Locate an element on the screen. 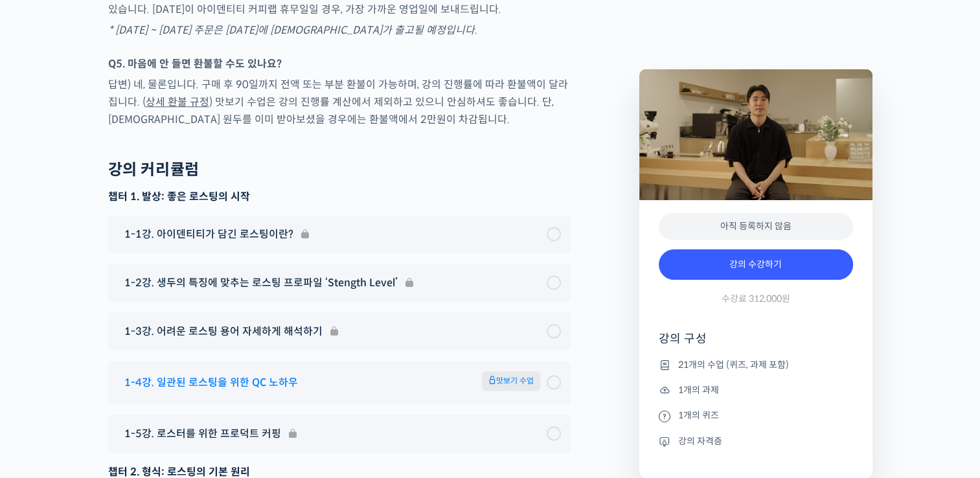 Image resolution: width=980 pixels, height=478 pixels. span: 1-4강. 일관된 로스팅을 위한 QC 노하우 is located at coordinates (211, 382).